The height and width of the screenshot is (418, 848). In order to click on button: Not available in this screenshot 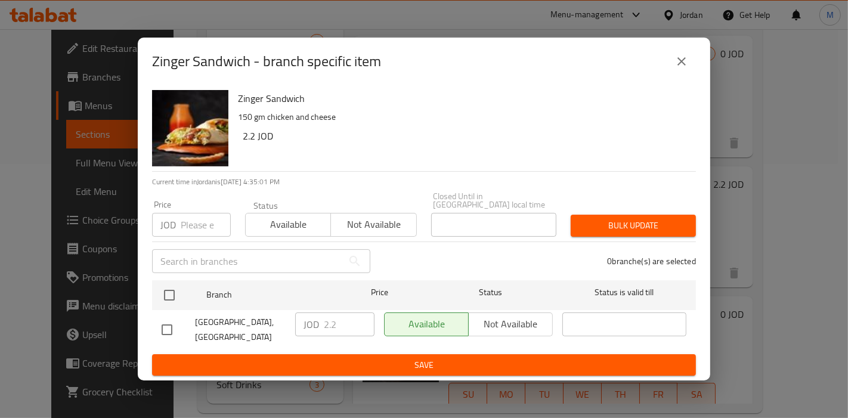, I will do `click(373, 225)`.